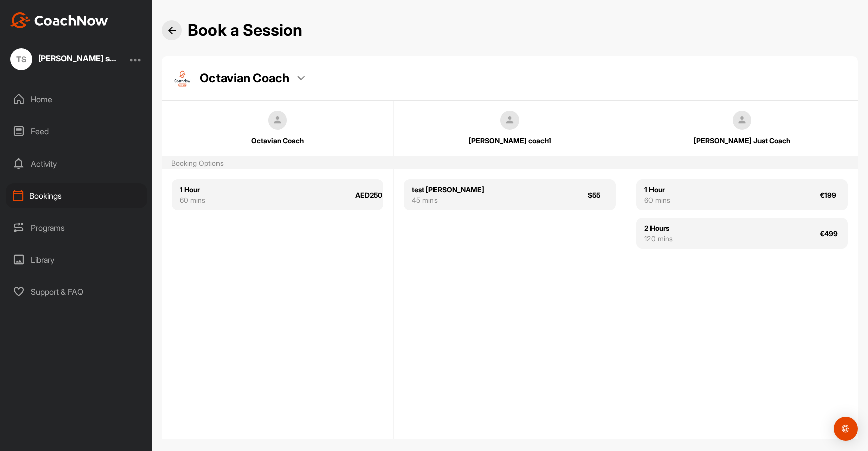  Describe the element at coordinates (510, 120) in the screenshot. I see `img: default-ef6cabf814de5a2bf16c804365e32c732080f9872bdf737d349900a9daf73cf9.png` at that location.